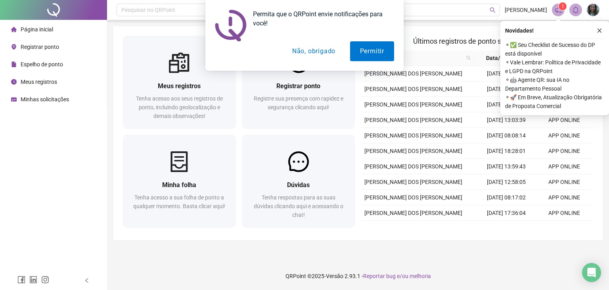 Image resolution: width=609 pixels, height=290 pixels. What do you see at coordinates (21, 279) in the screenshot?
I see `span: facebook` at bounding box center [21, 279].